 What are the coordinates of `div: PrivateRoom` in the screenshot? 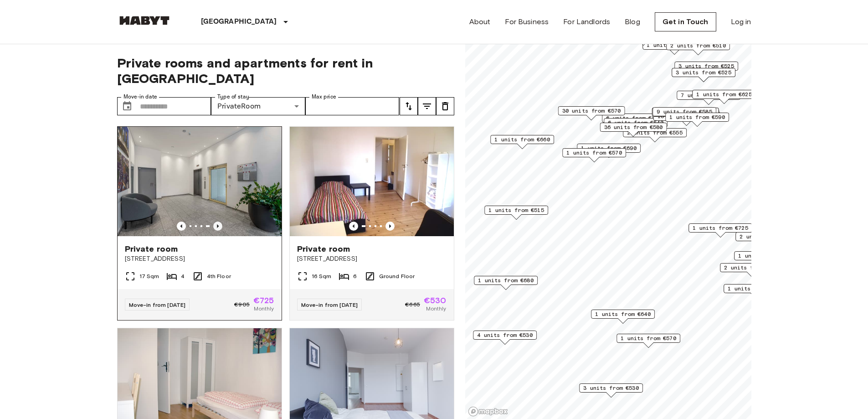 It's located at (258, 106).